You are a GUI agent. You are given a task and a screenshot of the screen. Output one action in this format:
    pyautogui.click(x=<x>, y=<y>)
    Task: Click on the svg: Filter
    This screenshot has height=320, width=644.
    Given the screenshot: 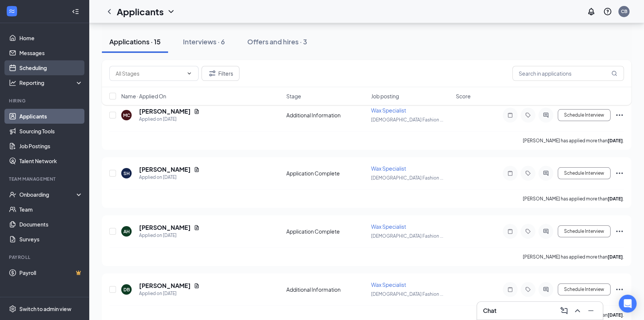 What is the action you would take?
    pyautogui.click(x=212, y=74)
    